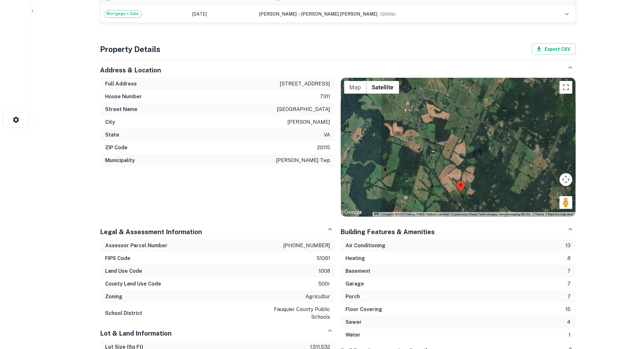  I want to click on h6: Sewer, so click(354, 322).